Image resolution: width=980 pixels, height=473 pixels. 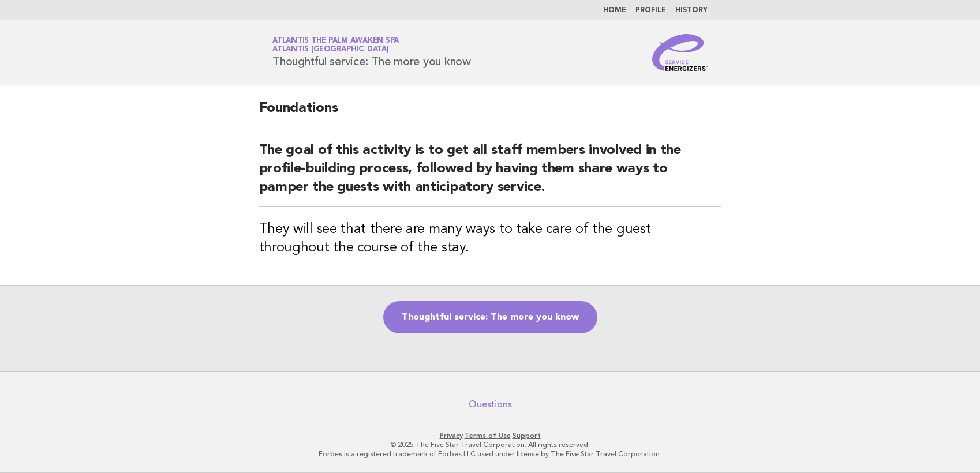 I want to click on h2: The goal of this activity is to get all staff members involved in the profile-building process, f..., so click(x=490, y=173).